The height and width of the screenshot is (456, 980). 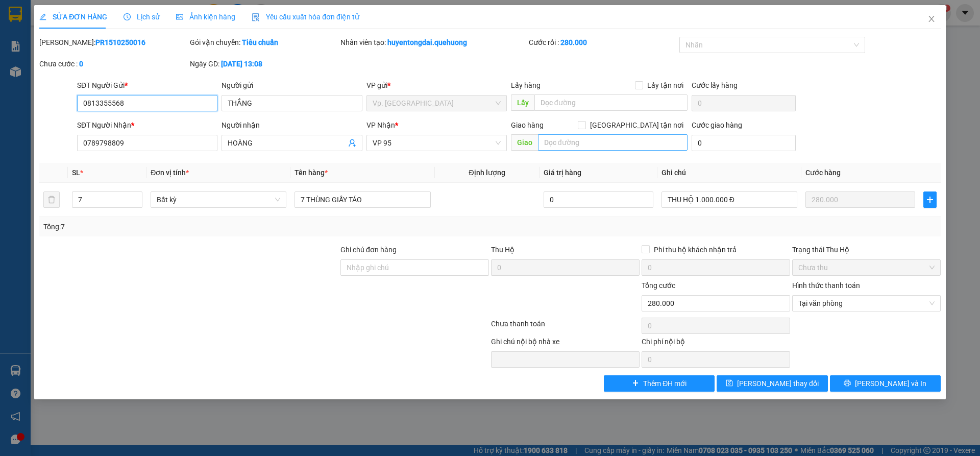 I want to click on div: Tổng: 7, so click(x=211, y=227).